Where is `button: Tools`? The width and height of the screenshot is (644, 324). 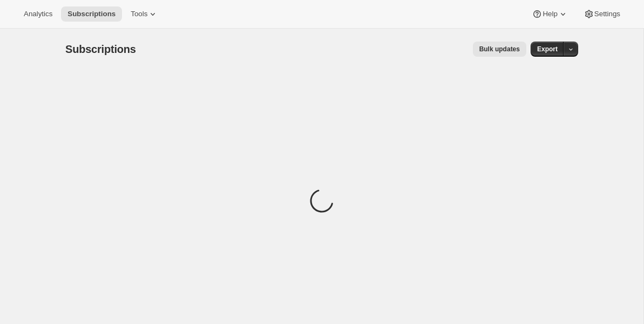
button: Tools is located at coordinates (144, 14).